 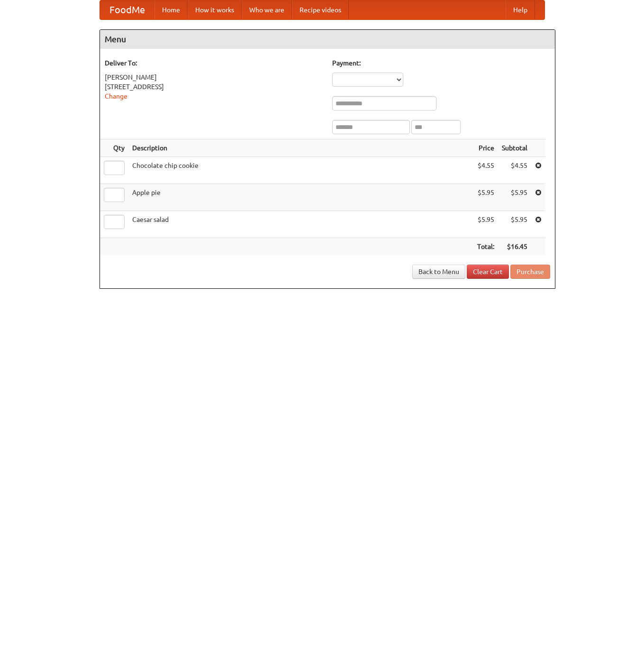 I want to click on a: Home, so click(x=171, y=10).